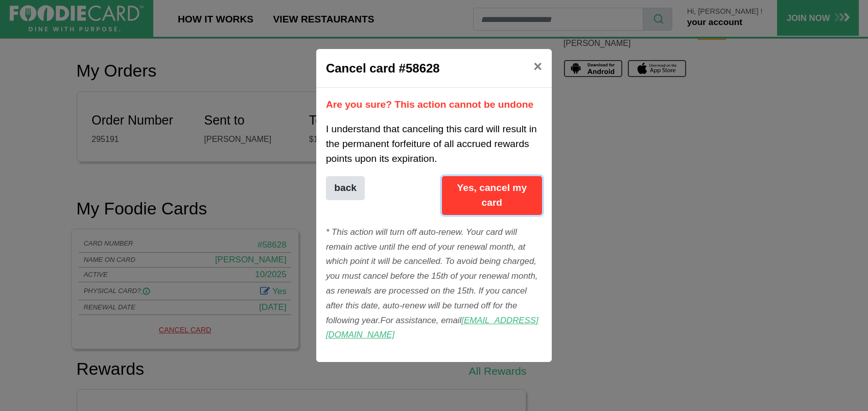  What do you see at coordinates (434, 144) in the screenshot?
I see `p: I understand that canceling this card will result in the permanent forfeiture of all accrued rewa...` at bounding box center [434, 144].